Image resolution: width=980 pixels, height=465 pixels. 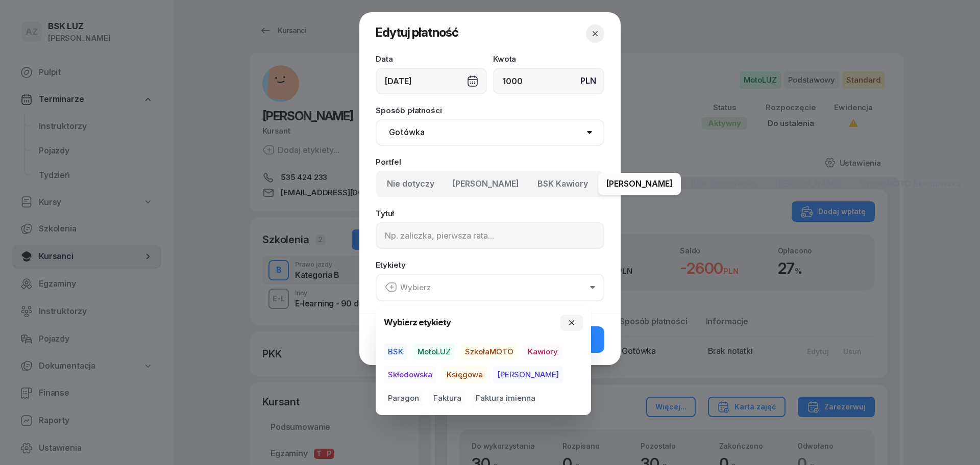 I want to click on button: Skłodowska, so click(x=410, y=374).